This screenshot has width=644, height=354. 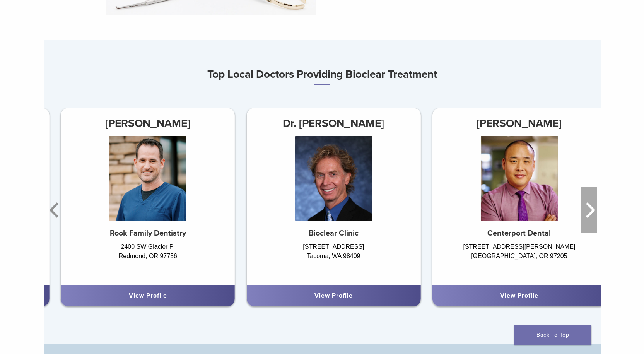 I want to click on h3: Top Local Doctors Providing Bioclear Treatment, so click(x=322, y=75).